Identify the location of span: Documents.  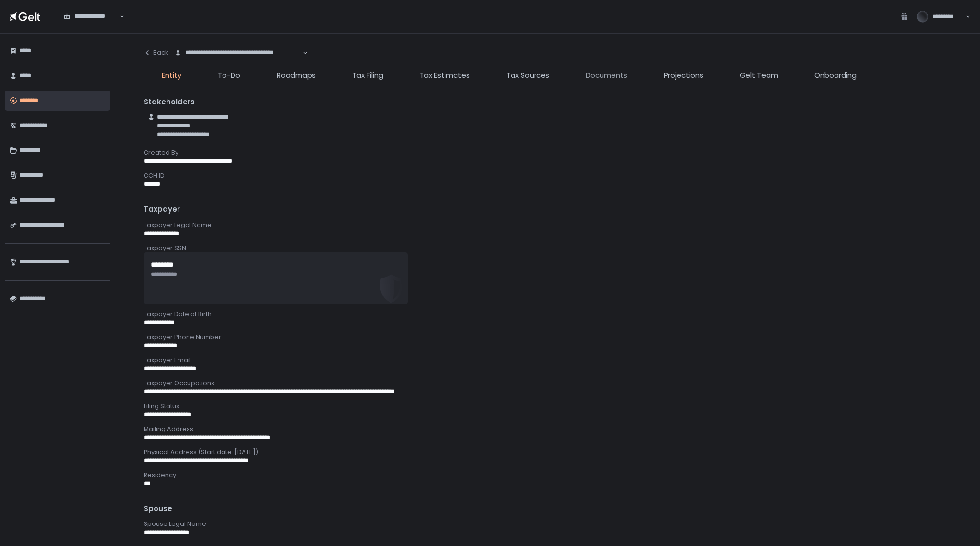
(607, 76).